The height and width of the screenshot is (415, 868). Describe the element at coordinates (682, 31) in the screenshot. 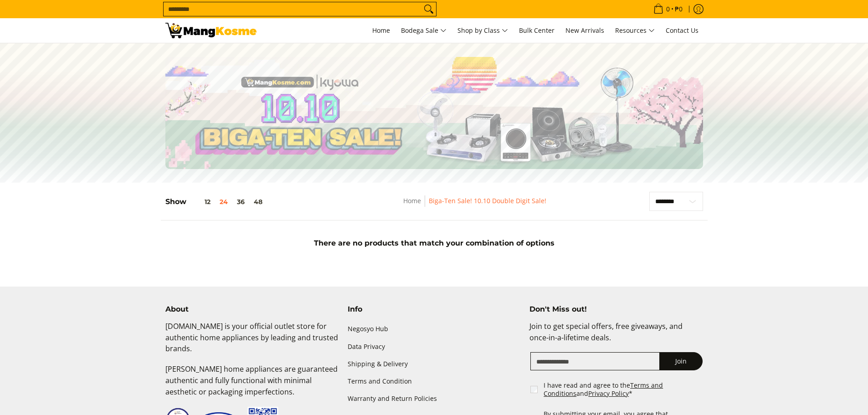

I see `a: Contact Us` at that location.